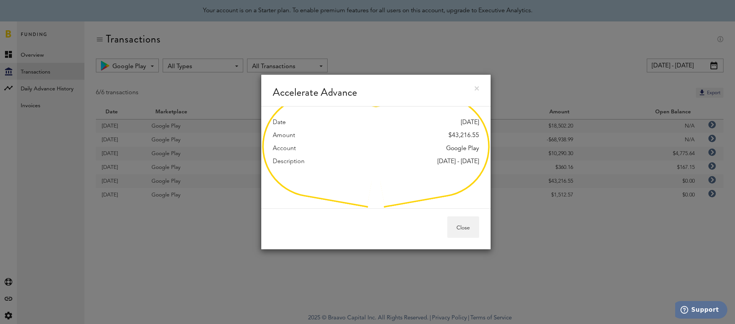 This screenshot has width=735, height=324. Describe the element at coordinates (463, 227) in the screenshot. I see `button: Close` at that location.